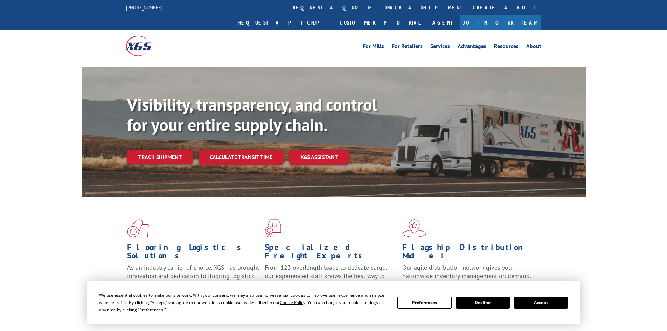  I want to click on a: Track shipment, so click(160, 157).